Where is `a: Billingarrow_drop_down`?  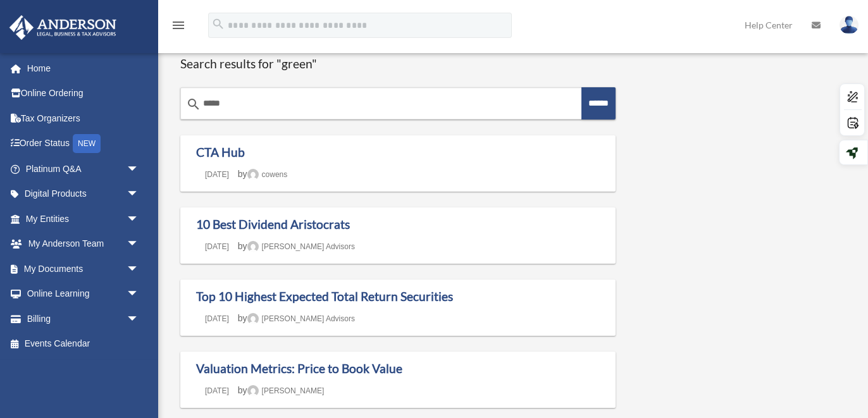
a: Billingarrow_drop_down is located at coordinates (83, 319).